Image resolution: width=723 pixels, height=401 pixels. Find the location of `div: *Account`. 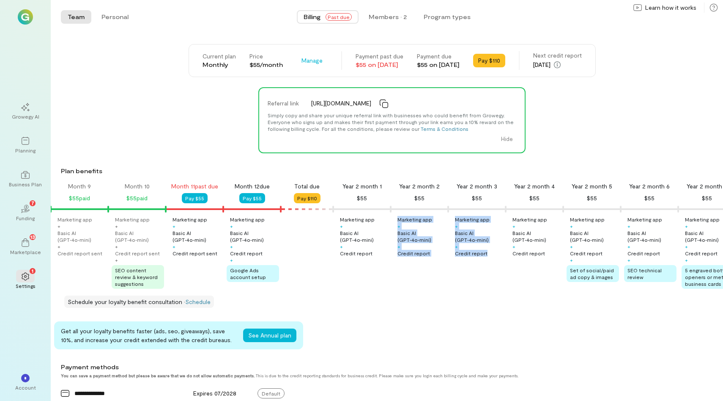

div: *Account is located at coordinates (25, 382).